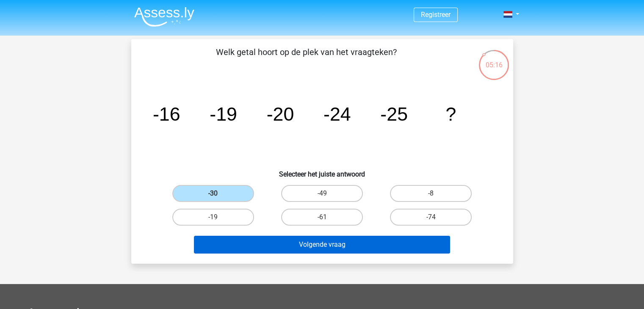 The image size is (644, 309). I want to click on tspan: -20, so click(280, 114).